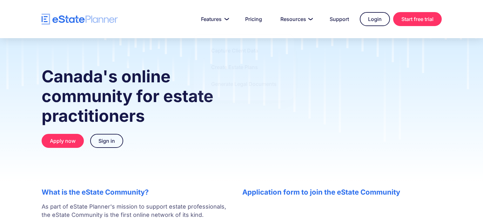  I want to click on div: Generate Legal Documents, so click(244, 84).